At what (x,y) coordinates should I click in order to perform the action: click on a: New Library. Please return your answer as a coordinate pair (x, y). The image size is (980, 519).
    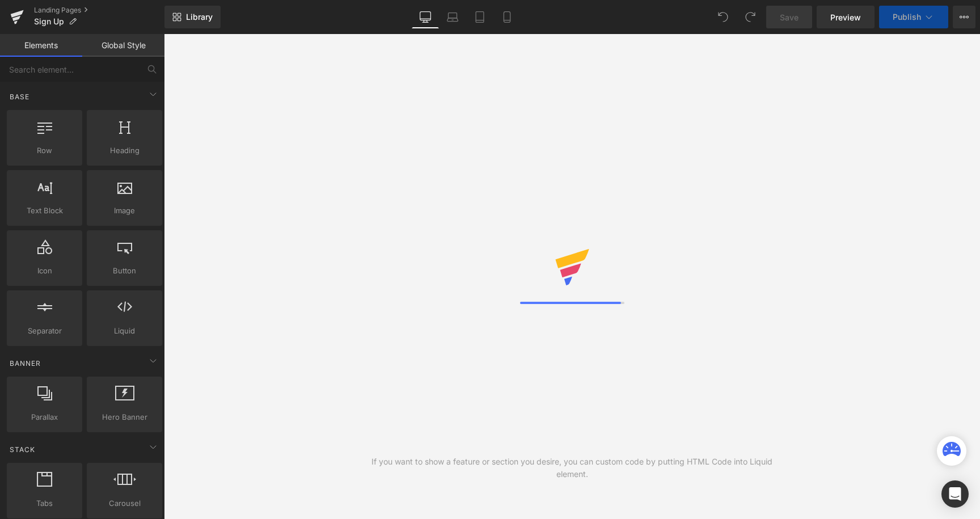
    Looking at the image, I should click on (192, 17).